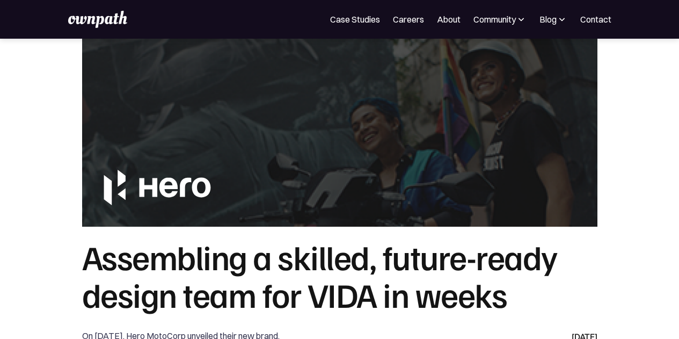  I want to click on h1: Assembling a skilled, future-ready design team for VIDA in weeks, so click(340, 275).